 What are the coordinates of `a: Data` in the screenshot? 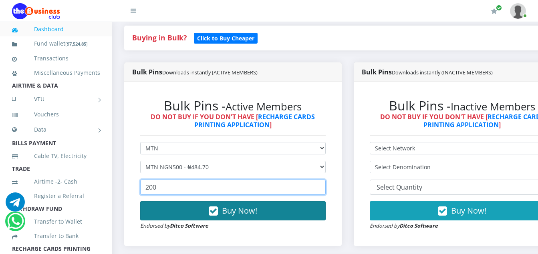 It's located at (56, 130).